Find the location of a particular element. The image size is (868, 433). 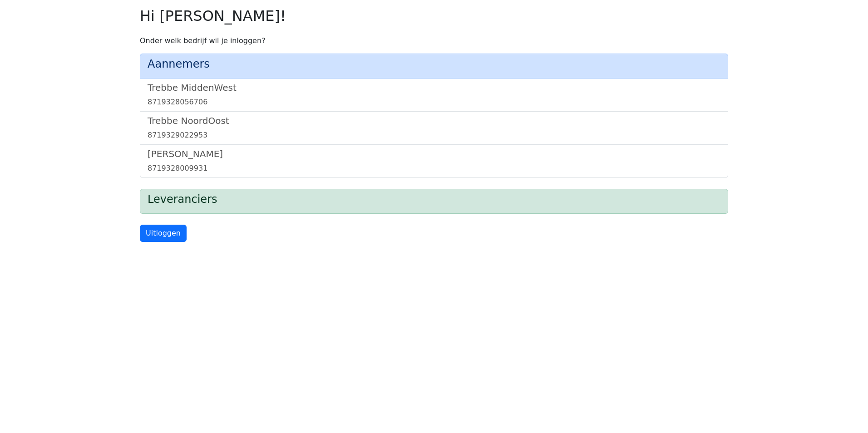

h5: Trebbe MiddenWest is located at coordinates (434, 88).